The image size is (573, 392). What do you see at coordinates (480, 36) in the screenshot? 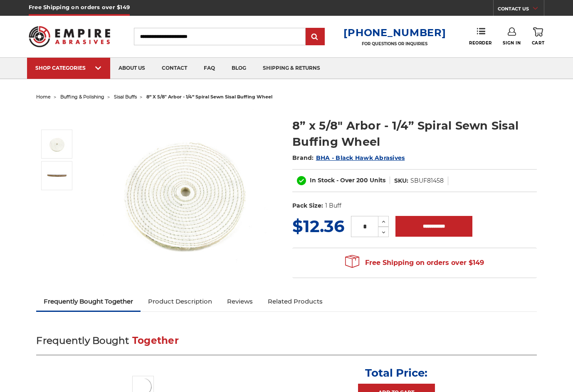
I see `a: Reorder` at bounding box center [480, 36].